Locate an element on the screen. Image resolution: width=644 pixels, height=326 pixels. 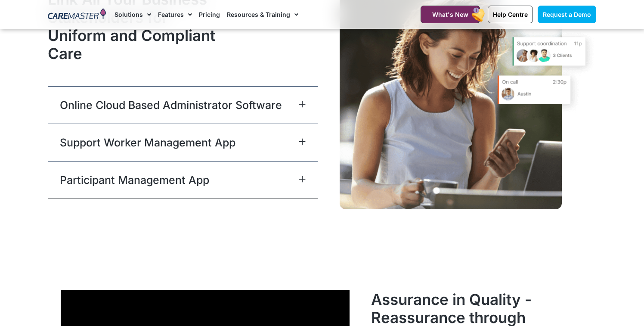
span: Help Centre is located at coordinates (510, 14).